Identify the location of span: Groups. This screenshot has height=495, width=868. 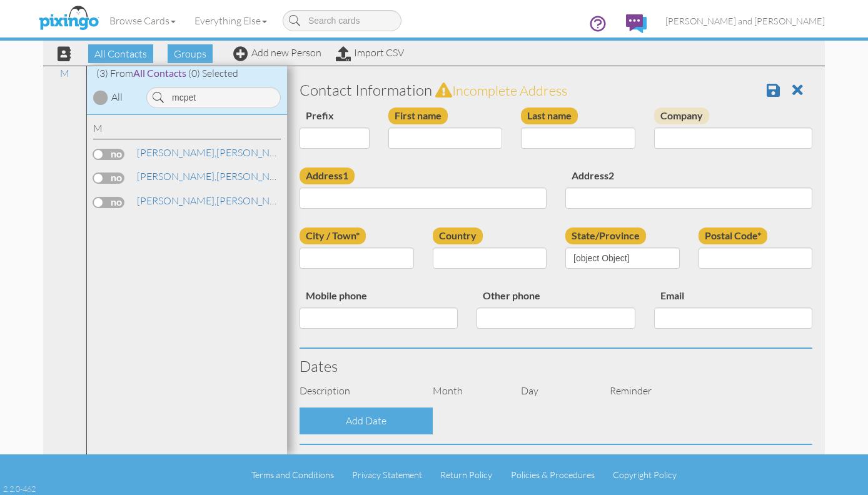
(190, 54).